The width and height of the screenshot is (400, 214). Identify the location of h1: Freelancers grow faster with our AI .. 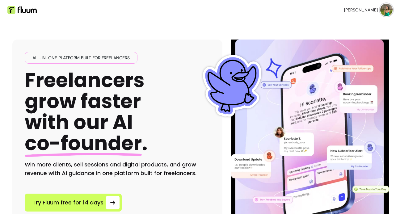
(86, 112).